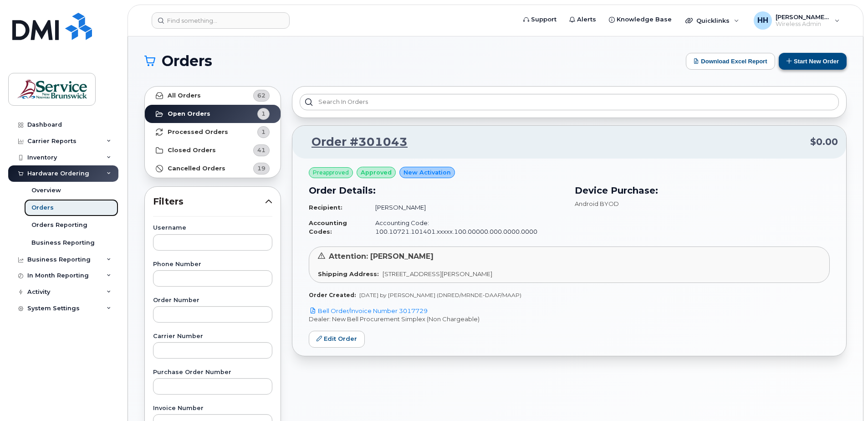 This screenshot has width=868, height=421. Describe the element at coordinates (209, 201) in the screenshot. I see `span: Filters` at that location.